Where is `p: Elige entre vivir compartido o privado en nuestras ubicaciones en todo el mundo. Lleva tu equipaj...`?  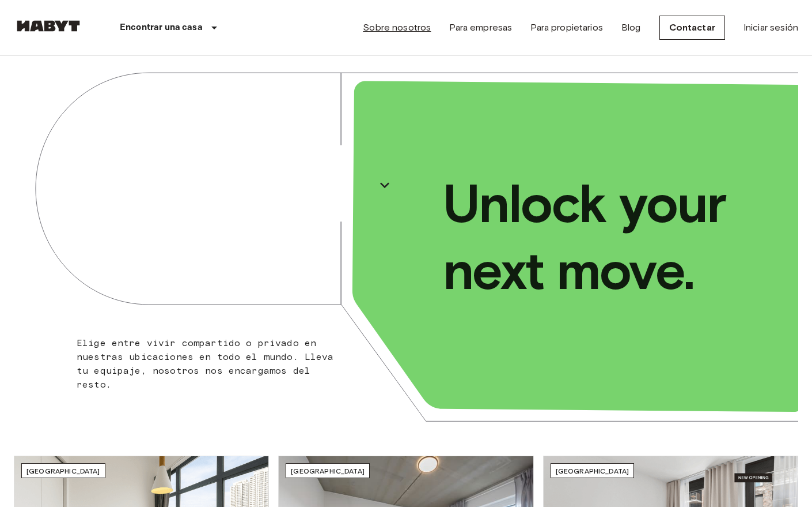
p: Elige entre vivir compartido o privado en nuestras ubicaciones en todo el mundo. Lleva tu equipaj... is located at coordinates (206, 363).